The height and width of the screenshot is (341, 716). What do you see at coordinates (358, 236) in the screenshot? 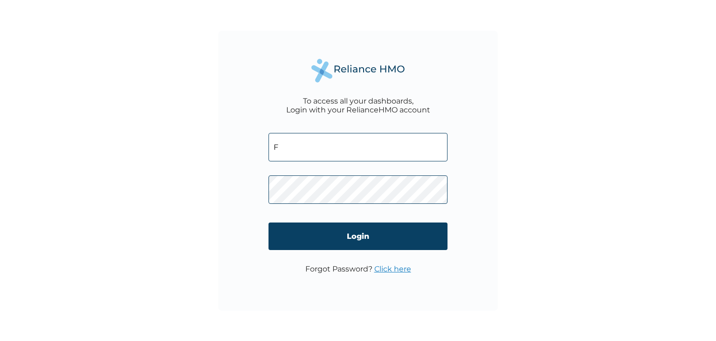
I see `input: Login` at bounding box center [358, 236].